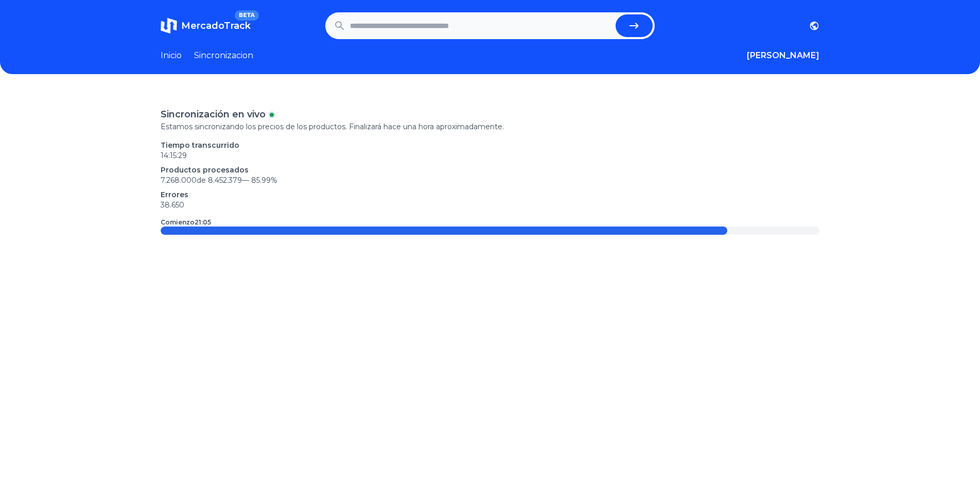 The height and width of the screenshot is (503, 980). What do you see at coordinates (264, 180) in the screenshot?
I see `span: 85.99 %` at bounding box center [264, 180].